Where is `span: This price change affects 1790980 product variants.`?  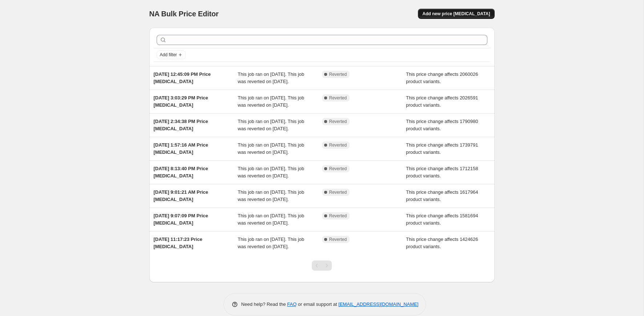
span: This price change affects 1790980 product variants. is located at coordinates (442, 125).